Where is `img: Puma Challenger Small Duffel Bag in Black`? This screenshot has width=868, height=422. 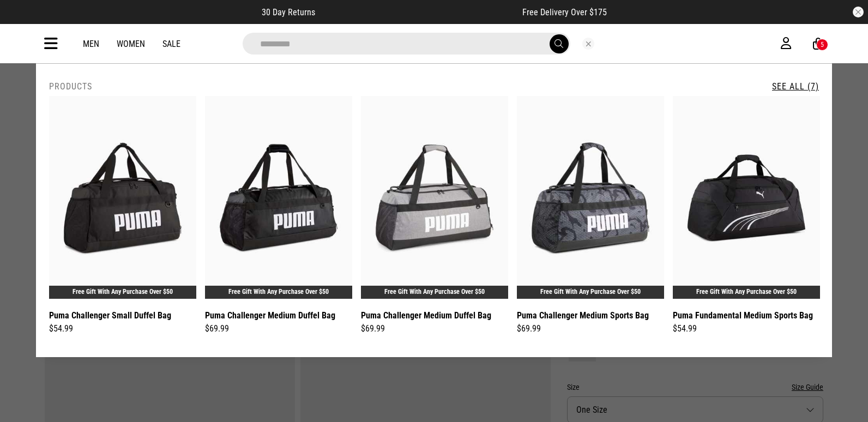 img: Puma Challenger Small Duffel Bag in Black is located at coordinates (122, 197).